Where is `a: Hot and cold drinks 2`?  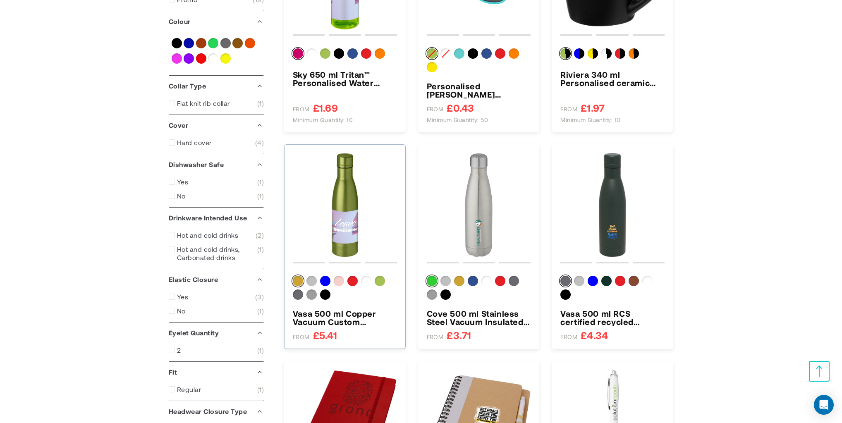 a: Hot and cold drinks 2 is located at coordinates (216, 235).